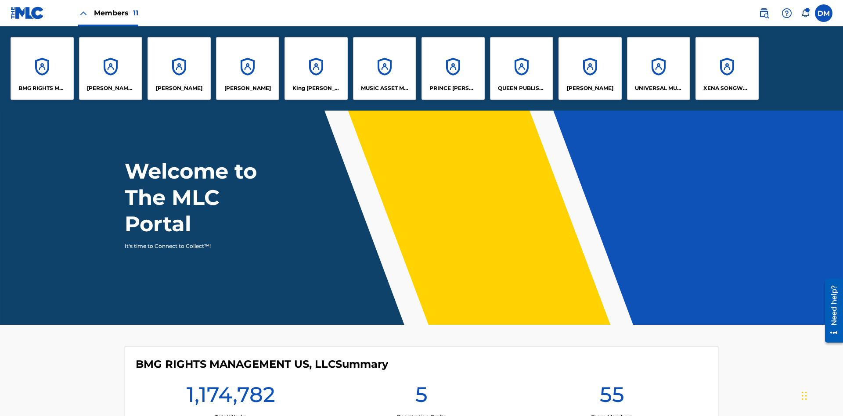 The image size is (843, 416). I want to click on p: QUEEN PUBLISHA, so click(522, 88).